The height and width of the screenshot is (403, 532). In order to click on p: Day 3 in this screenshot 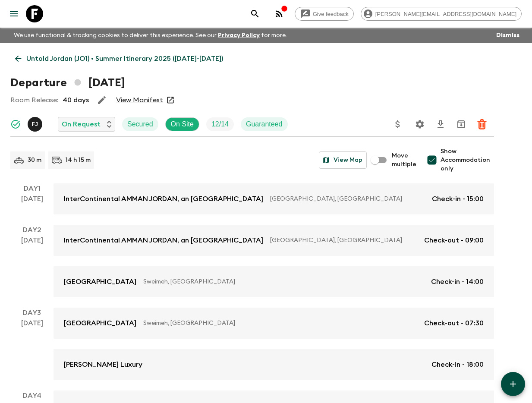, I will do `click(32, 313)`.